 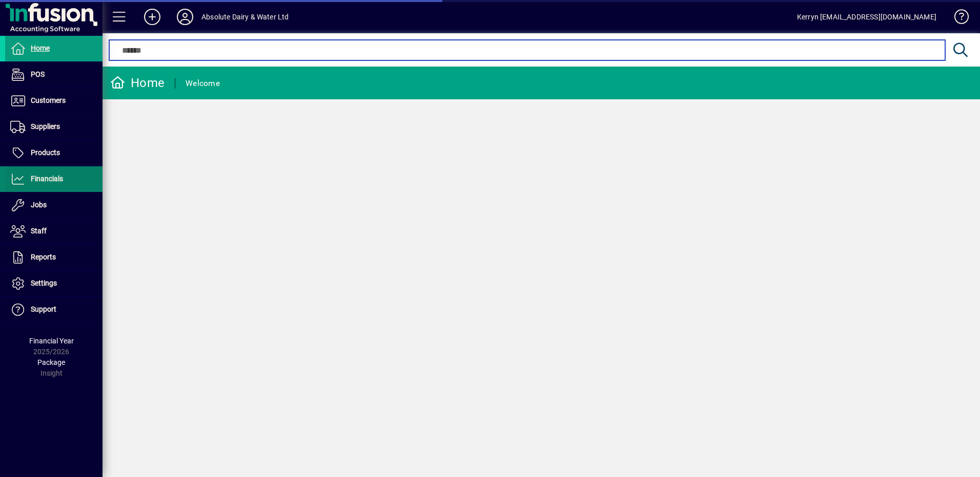 What do you see at coordinates (39, 231) in the screenshot?
I see `span: Staff` at bounding box center [39, 231].